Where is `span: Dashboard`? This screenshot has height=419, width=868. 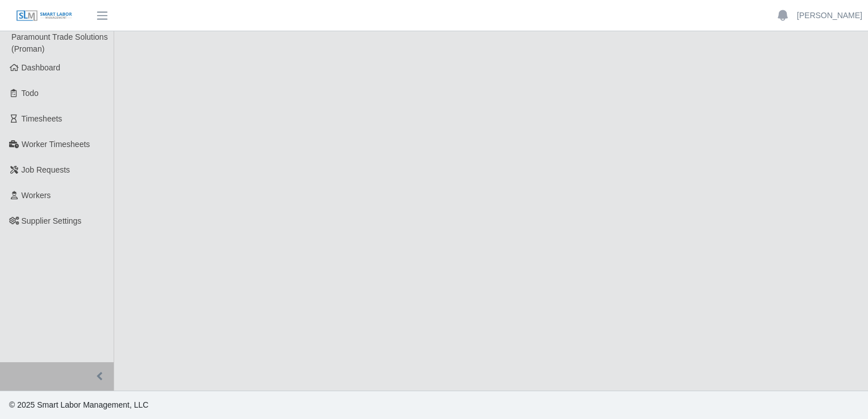
span: Dashboard is located at coordinates (41, 67).